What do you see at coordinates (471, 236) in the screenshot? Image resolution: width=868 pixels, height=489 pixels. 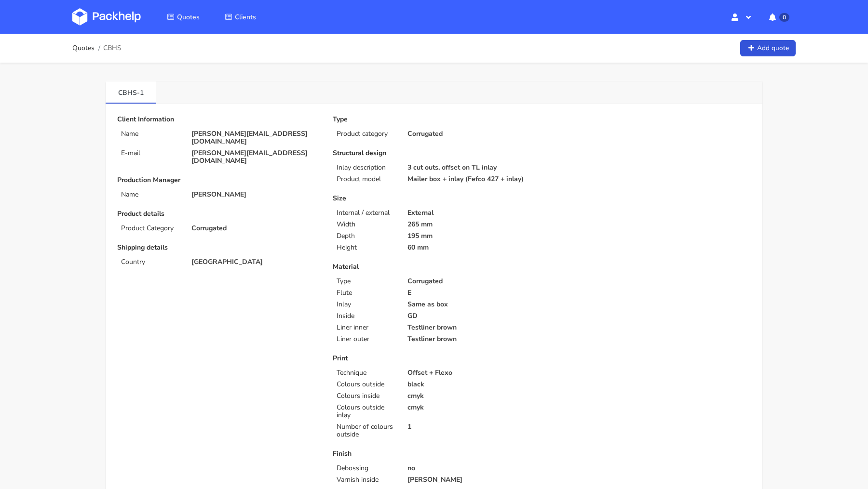 I see `p: 195 mm` at bounding box center [471, 236].